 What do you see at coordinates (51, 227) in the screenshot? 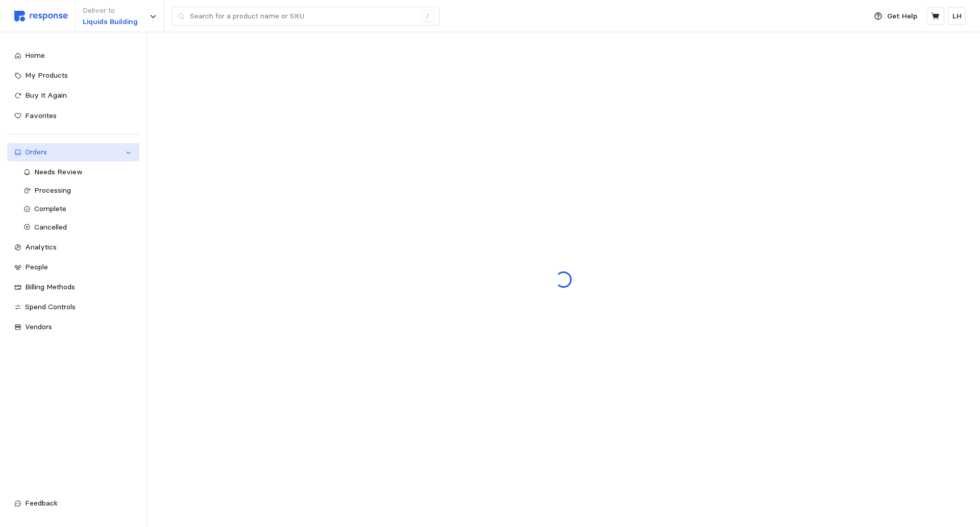
I see `span: Cancelled` at bounding box center [51, 227].